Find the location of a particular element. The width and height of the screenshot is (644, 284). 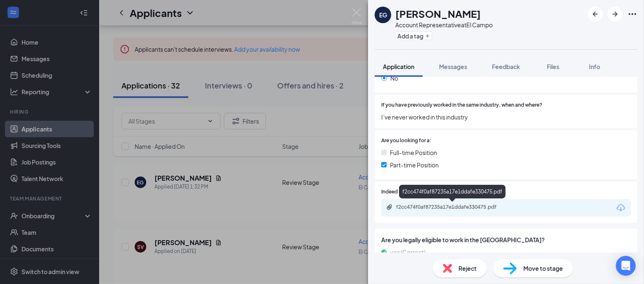

div: EG is located at coordinates (383, 15).